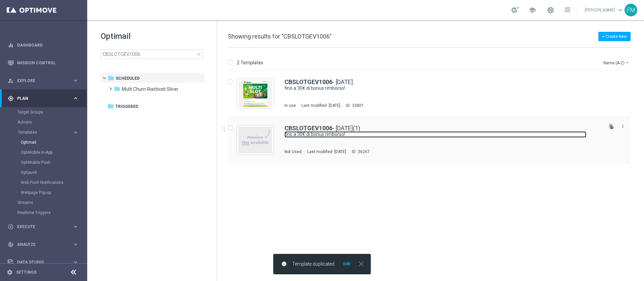  I want to click on div: Data Studio keyboard_arrow_right, so click(43, 262).